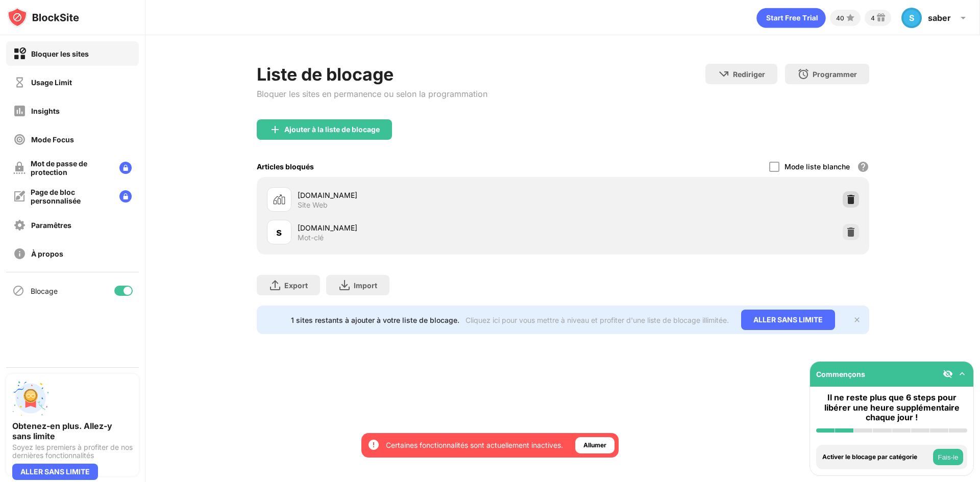  I want to click on div: Insights, so click(46, 111).